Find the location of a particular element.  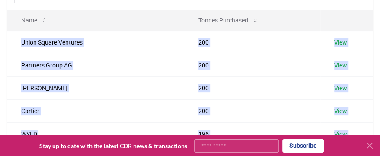

td: Partners Group AG is located at coordinates (96, 65).